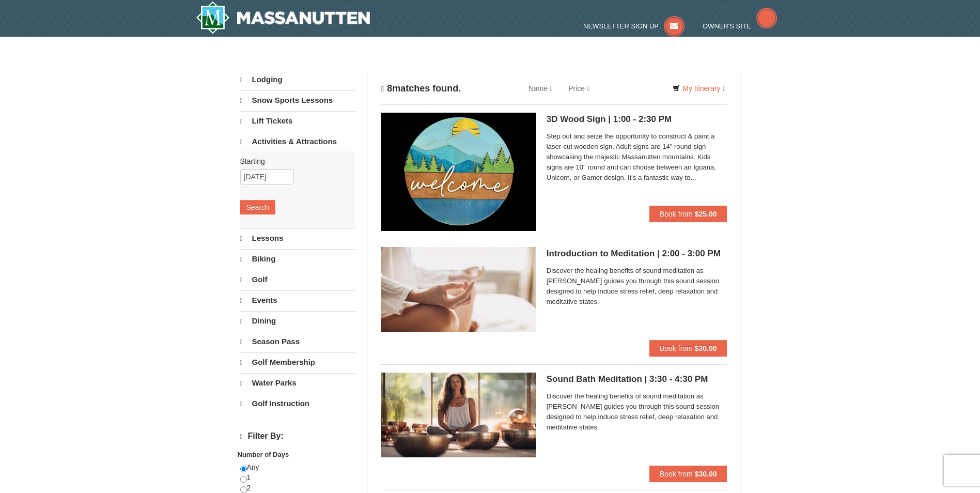 This screenshot has width=980, height=493. I want to click on a: Golf, so click(297, 280).